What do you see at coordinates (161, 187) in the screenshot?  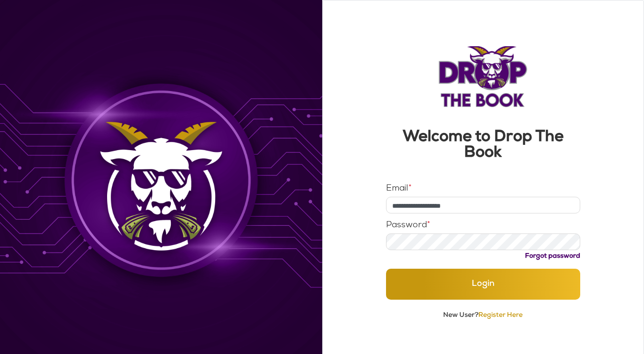 I see `img: Background Image` at bounding box center [161, 187].